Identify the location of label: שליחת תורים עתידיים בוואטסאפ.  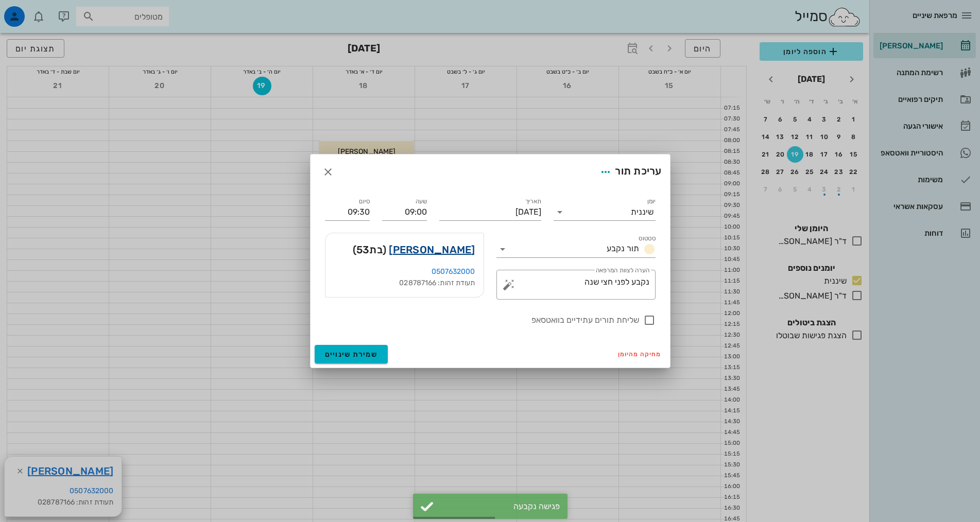
(482, 320).